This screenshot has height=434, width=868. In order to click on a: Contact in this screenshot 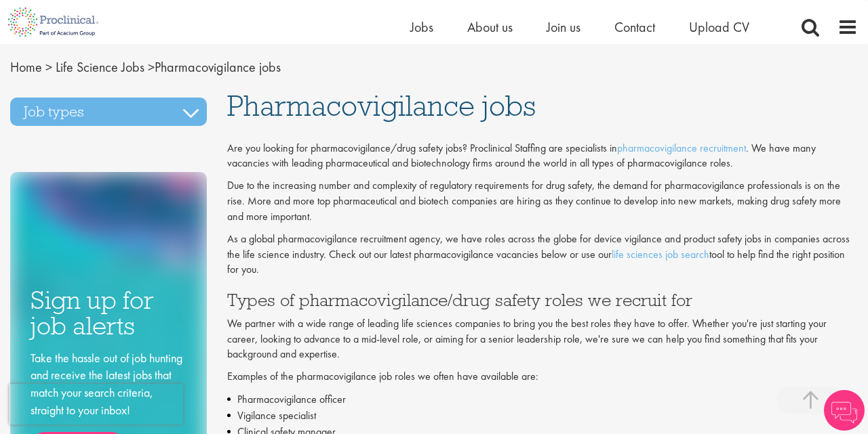, I will do `click(635, 27)`.